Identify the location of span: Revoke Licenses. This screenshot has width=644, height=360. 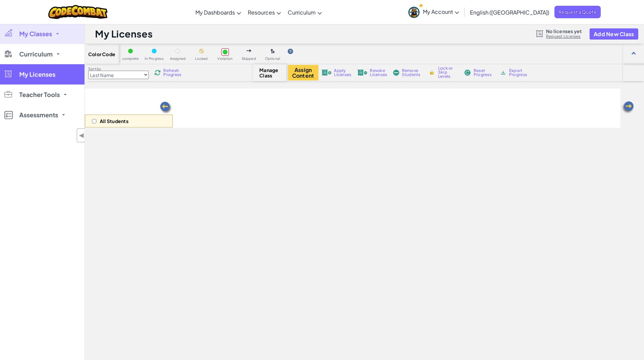
(379, 73).